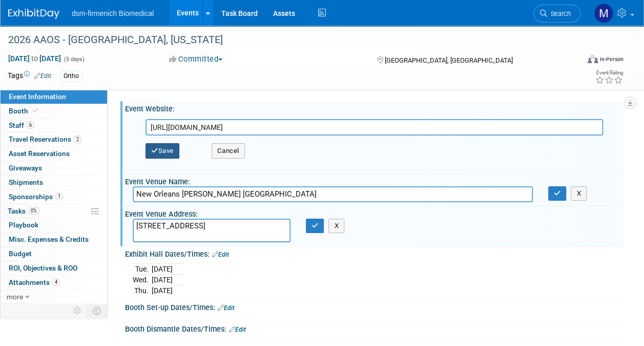  Describe the element at coordinates (604, 13) in the screenshot. I see `img: Melanie Davison` at that location.